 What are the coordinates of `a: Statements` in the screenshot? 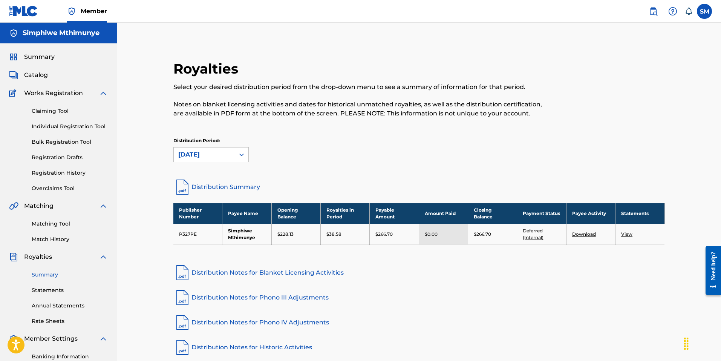 It's located at (70, 290).